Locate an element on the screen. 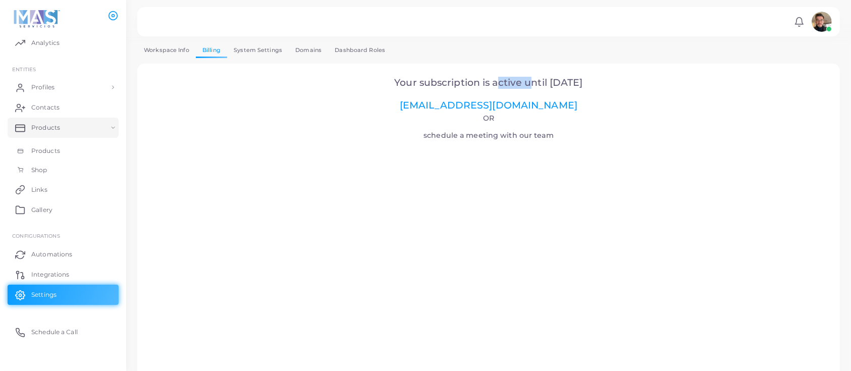 The image size is (851, 371). img: logo is located at coordinates (37, 19).